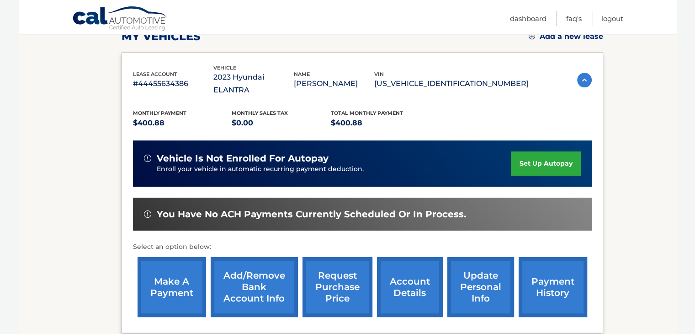 The width and height of the screenshot is (695, 334). Describe the element at coordinates (367, 113) in the screenshot. I see `span: Total Monthly Payment` at that location.